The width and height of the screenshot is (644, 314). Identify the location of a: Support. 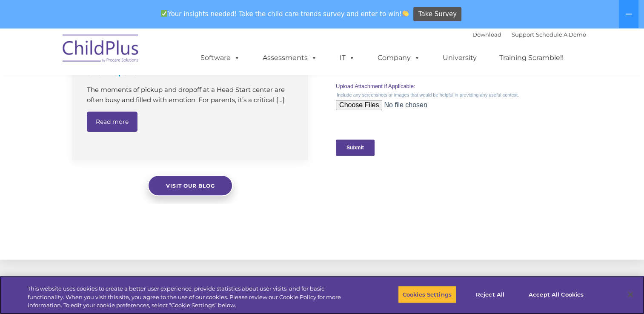
(523, 34).